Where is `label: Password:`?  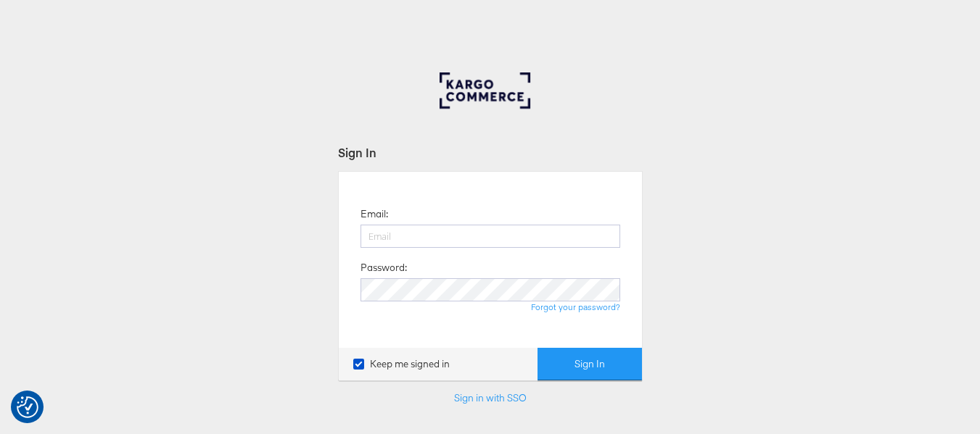
label: Password: is located at coordinates (383, 267).